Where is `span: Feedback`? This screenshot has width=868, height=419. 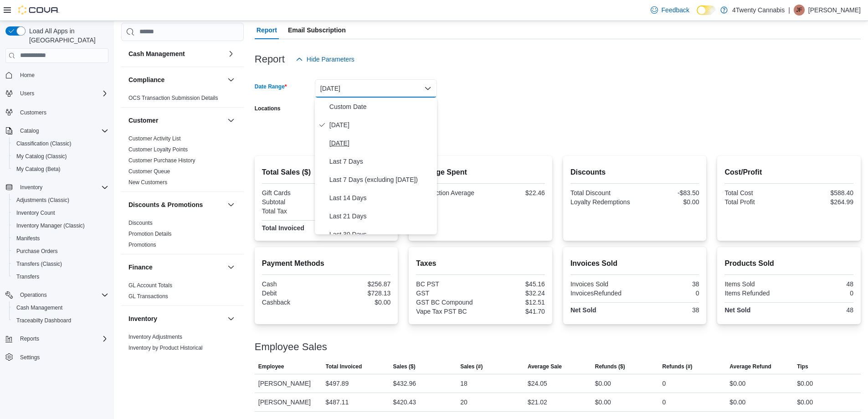
span: Feedback is located at coordinates (675, 10).